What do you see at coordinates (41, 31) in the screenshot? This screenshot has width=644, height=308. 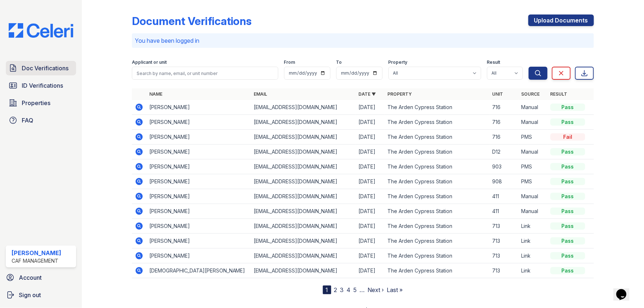 I see `img: CE_Logo_Blue-a8612792a0a2168367f1c8372b55b34899dd931a85d93a1a3d3e32e68fde9ad4.png` at bounding box center [41, 31].